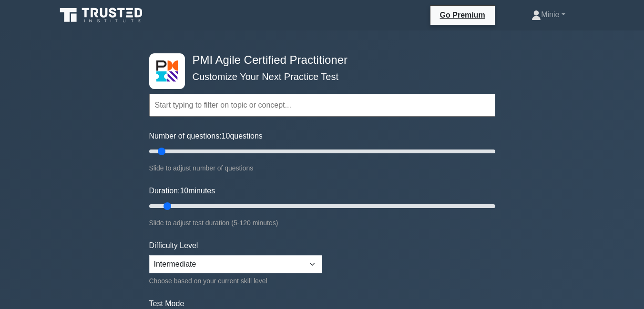  Describe the element at coordinates (322, 105) in the screenshot. I see `input: Start typing to filter on topic or concept...` at that location.